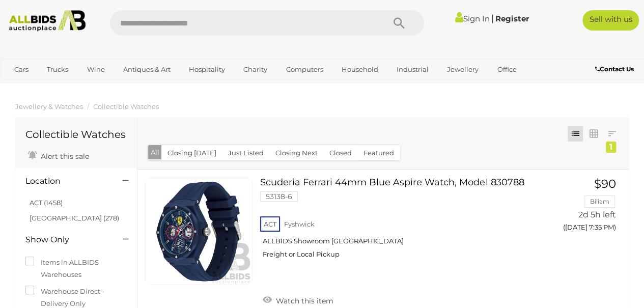 The width and height of the screenshot is (644, 308). What do you see at coordinates (303, 301) in the screenshot?
I see `span: Watch this item` at bounding box center [303, 301].